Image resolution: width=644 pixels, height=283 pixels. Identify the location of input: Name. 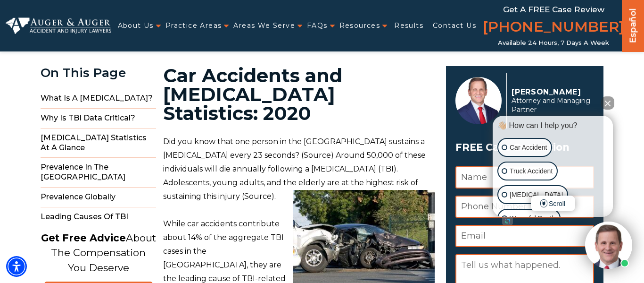
(525, 177).